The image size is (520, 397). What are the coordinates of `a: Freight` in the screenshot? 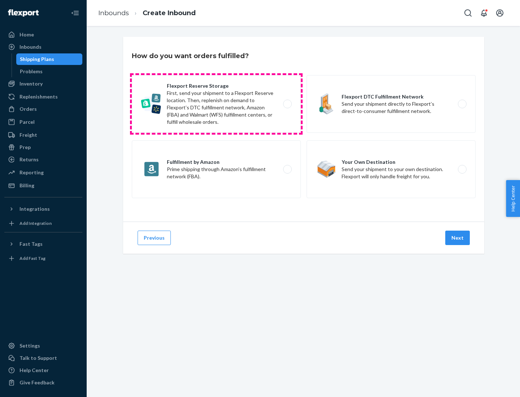 It's located at (43, 135).